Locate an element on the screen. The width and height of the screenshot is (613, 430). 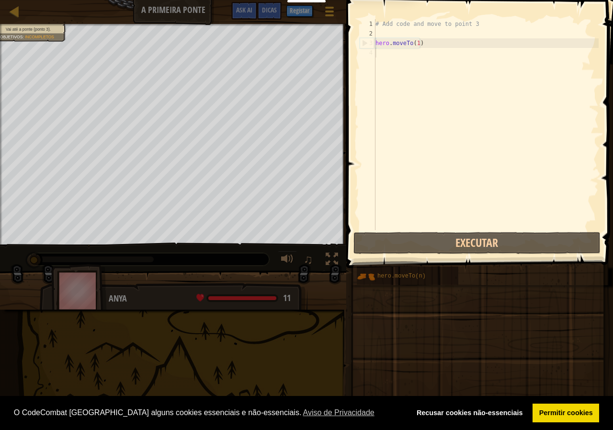
span: Ask AI is located at coordinates (244, 10).